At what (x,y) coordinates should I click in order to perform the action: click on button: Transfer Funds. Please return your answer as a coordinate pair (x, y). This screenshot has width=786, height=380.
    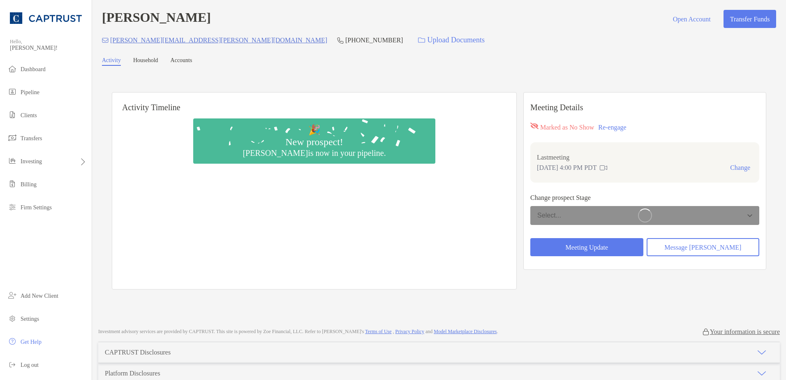
    Looking at the image, I should click on (750, 19).